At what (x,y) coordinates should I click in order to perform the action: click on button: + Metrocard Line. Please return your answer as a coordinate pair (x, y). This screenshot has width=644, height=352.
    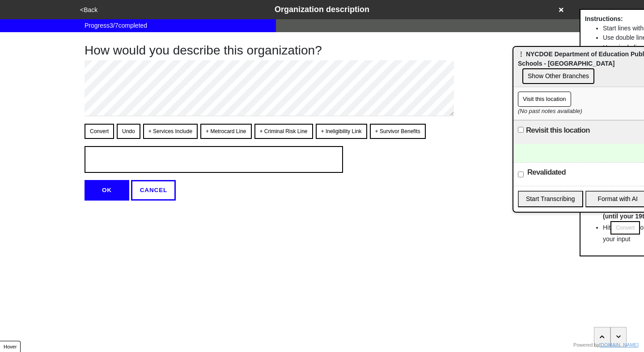
    Looking at the image, I should click on (226, 131).